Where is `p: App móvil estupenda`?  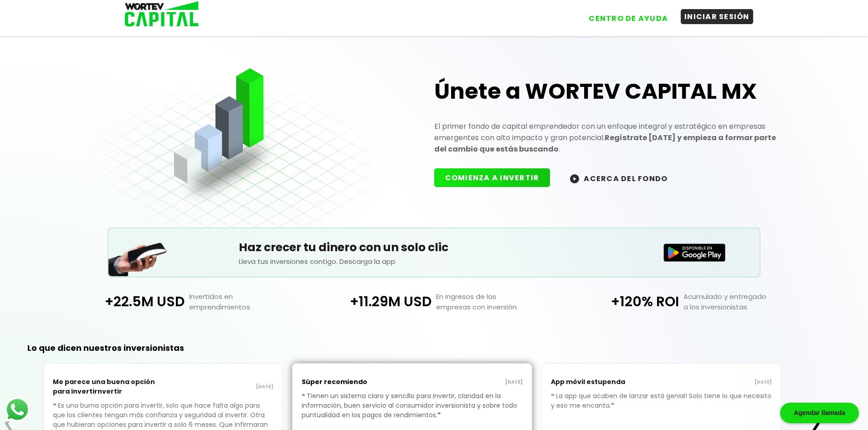 p: App móvil estupenda is located at coordinates (606, 381).